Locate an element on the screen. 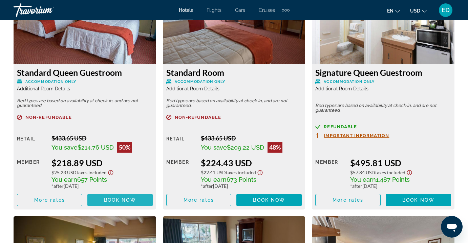 This screenshot has width=468, height=243. button: Change language is located at coordinates (394, 10).